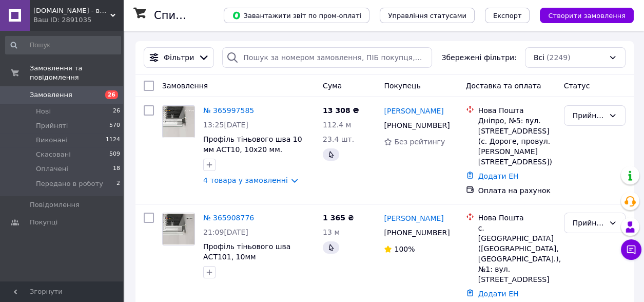 This screenshot has width=644, height=302. What do you see at coordinates (420, 142) in the screenshot?
I see `span: Без рейтингу` at bounding box center [420, 142].